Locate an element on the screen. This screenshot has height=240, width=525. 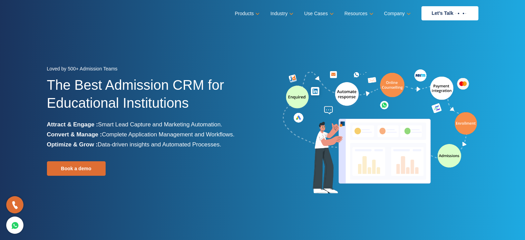
a: Company is located at coordinates (396, 13).